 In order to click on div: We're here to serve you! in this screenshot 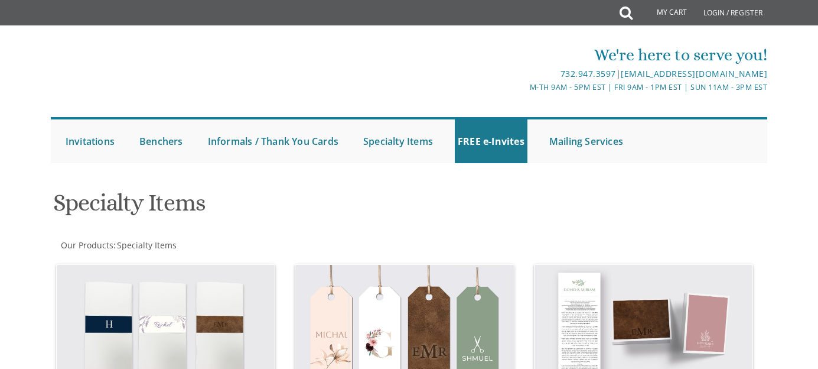, I will do `click(529, 55)`.